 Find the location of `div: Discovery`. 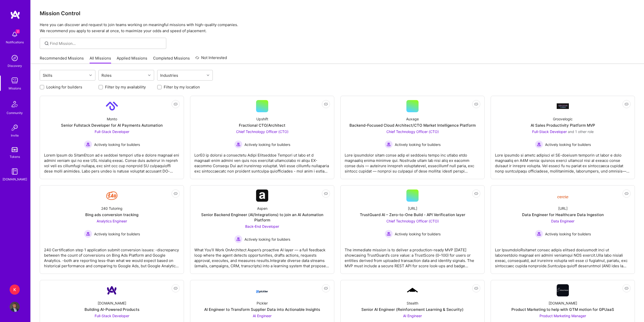

div: Discovery is located at coordinates (15, 66).